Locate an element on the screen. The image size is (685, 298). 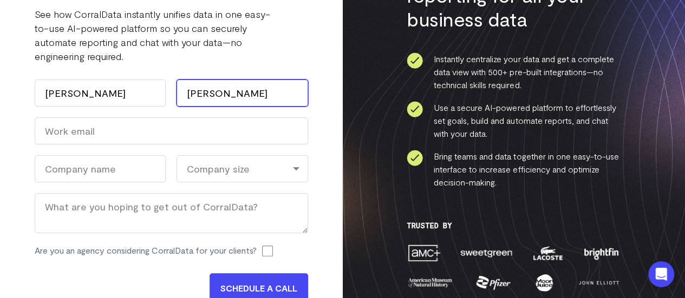
div: Open Intercom Messenger is located at coordinates (661, 275).